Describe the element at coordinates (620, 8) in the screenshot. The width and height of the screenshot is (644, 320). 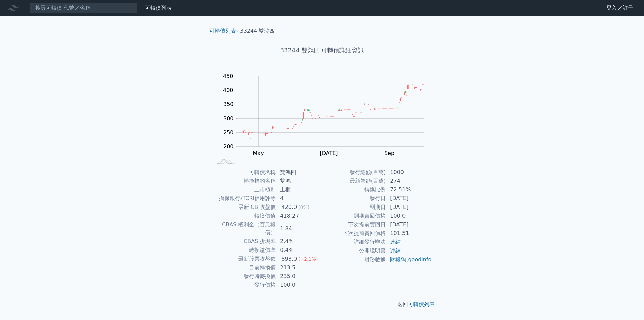
I see `a: 登入／註冊` at that location.